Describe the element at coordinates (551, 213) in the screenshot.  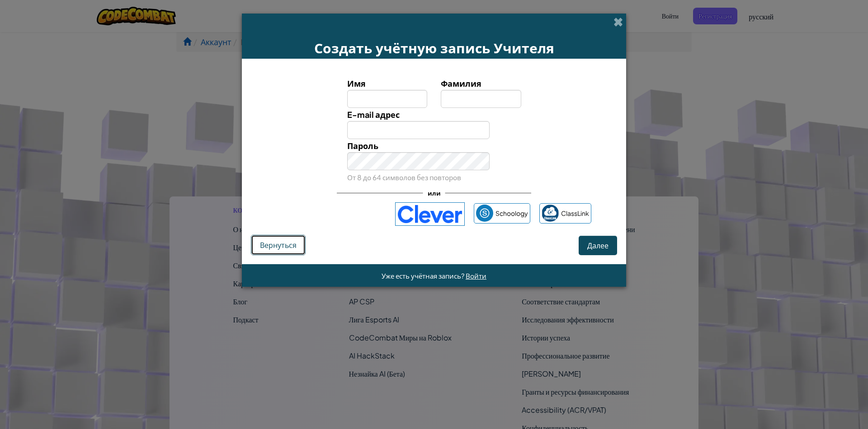
I see `img: classlink-logo-small.png` at that location.